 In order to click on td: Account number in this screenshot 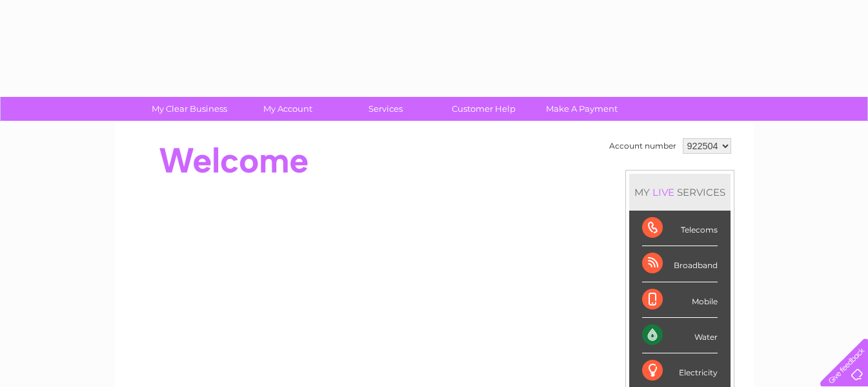, I will do `click(643, 146)`.